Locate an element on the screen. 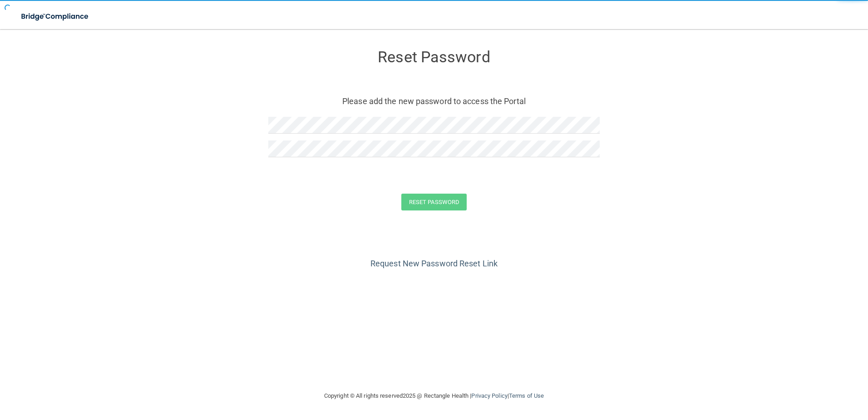 The image size is (868, 420). div: Copyright © All rights reserved 2025 @ Rectangle Health | | is located at coordinates (434, 395).